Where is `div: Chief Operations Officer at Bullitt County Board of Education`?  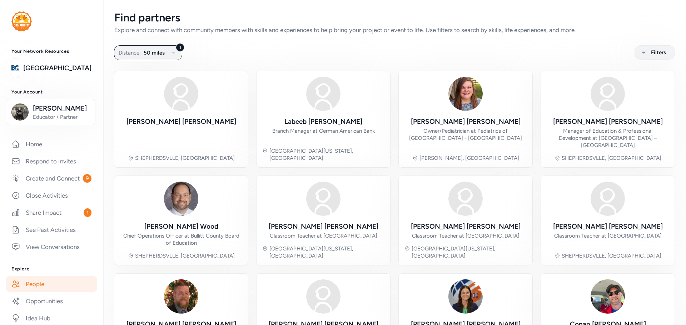
div: Chief Operations Officer at Bullitt County Board of Education is located at coordinates (181, 240).